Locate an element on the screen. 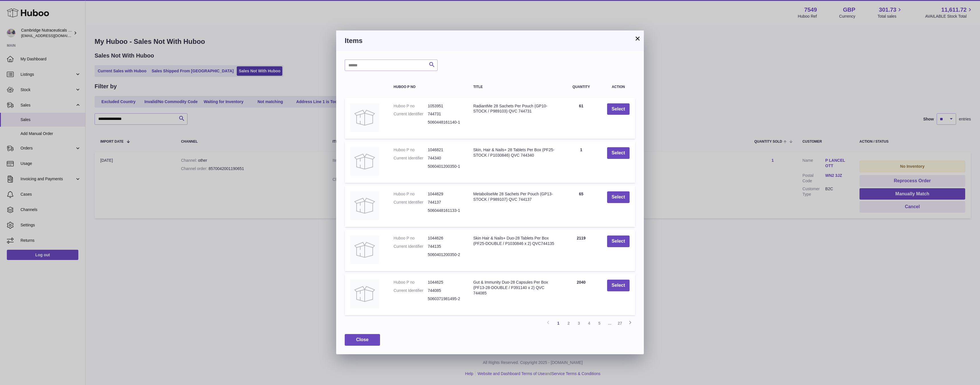 This screenshot has height=385, width=980. dd: 5060371981495-2 is located at coordinates (445, 298).